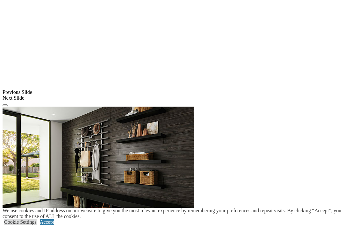 The height and width of the screenshot is (225, 344). I want to click on div: Previous Slide, so click(172, 92).